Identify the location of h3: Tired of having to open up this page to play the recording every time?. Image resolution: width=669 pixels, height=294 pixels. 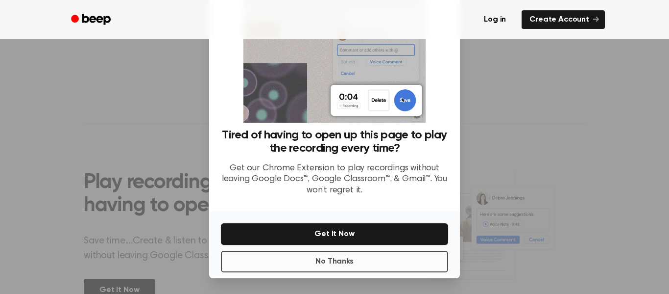
(335, 142).